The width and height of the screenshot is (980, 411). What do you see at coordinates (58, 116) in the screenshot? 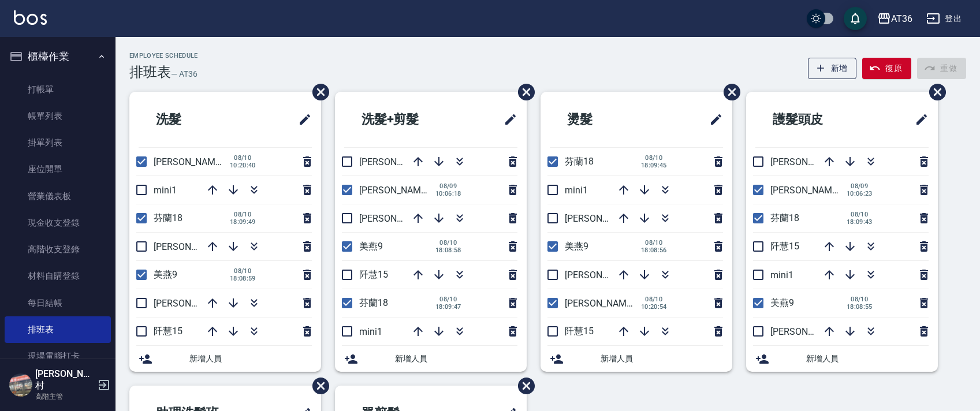
I see `a: 帳單列表` at bounding box center [58, 116].